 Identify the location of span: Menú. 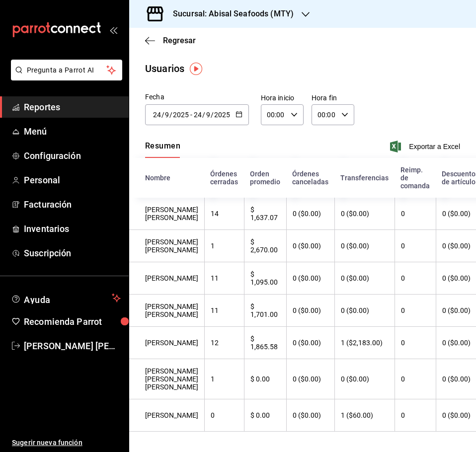
(72, 131).